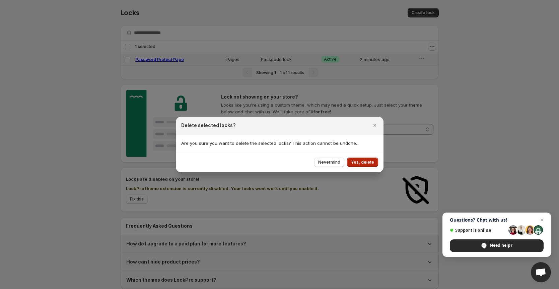 The width and height of the screenshot is (559, 289). Describe the element at coordinates (362, 162) in the screenshot. I see `span: Yes, delete` at that location.